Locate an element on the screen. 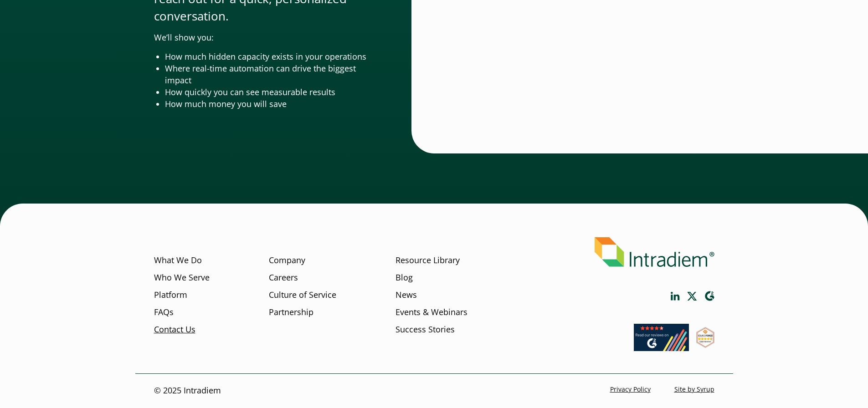 The height and width of the screenshot is (408, 868). a: Careers is located at coordinates (283, 278).